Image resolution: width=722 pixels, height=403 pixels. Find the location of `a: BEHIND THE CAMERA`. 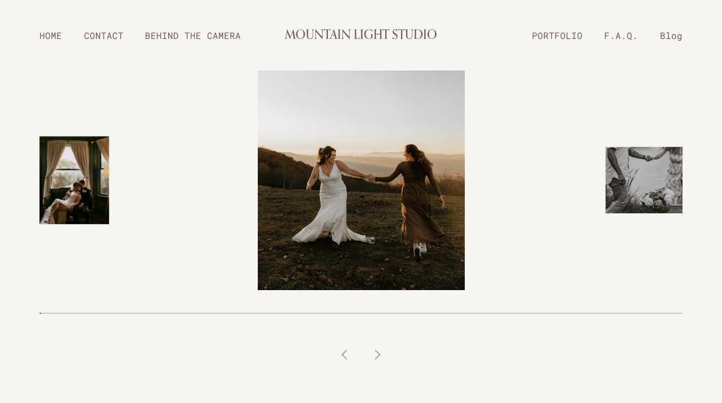

a: BEHIND THE CAMERA is located at coordinates (193, 35).